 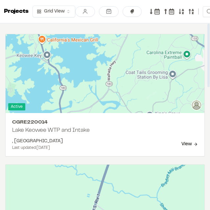 I want to click on a: Sort by last updated date ascending, so click(x=169, y=12).